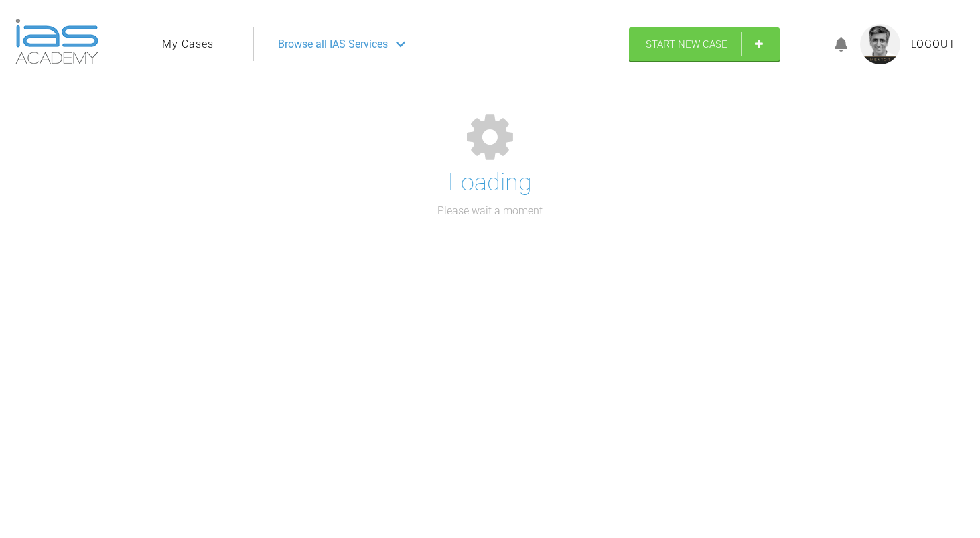  What do you see at coordinates (704, 44) in the screenshot?
I see `a: Start New Case` at bounding box center [704, 44].